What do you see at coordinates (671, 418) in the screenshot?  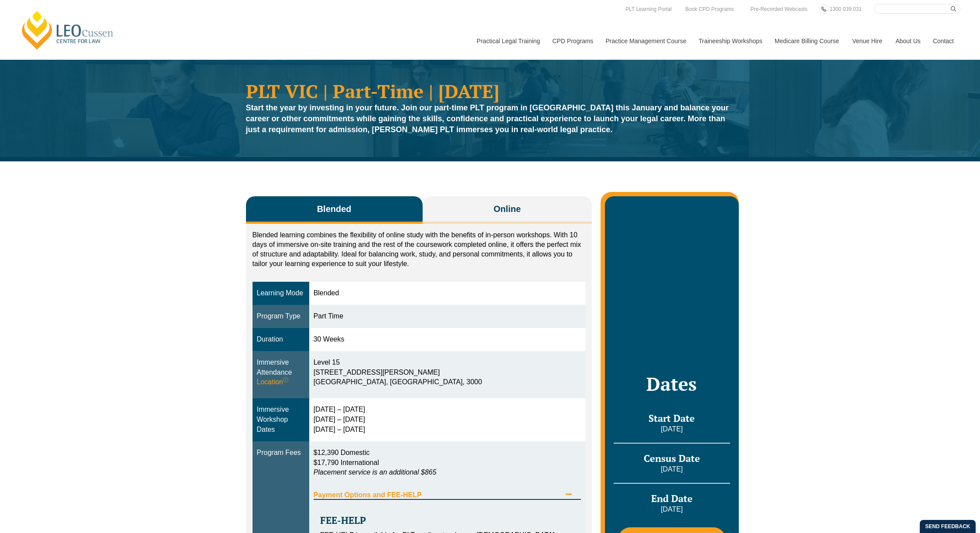 I see `span: Start Date` at bounding box center [671, 418].